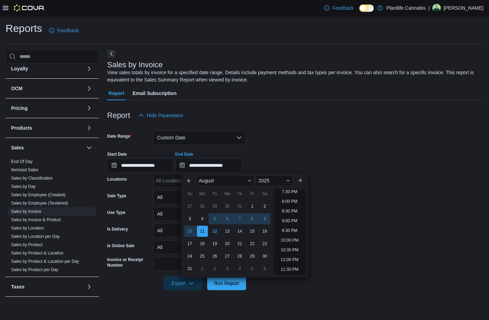 This screenshot has width=489, height=320. I want to click on div: day-8, so click(252, 219).